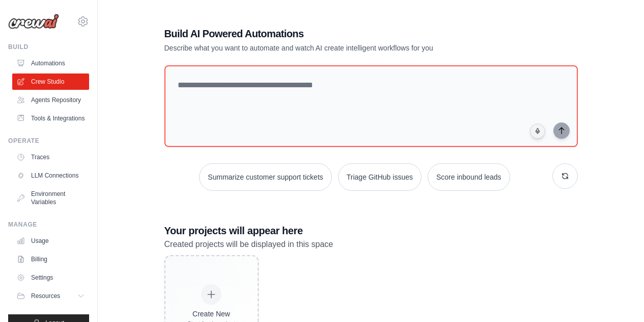  What do you see at coordinates (50, 259) in the screenshot?
I see `a: Billing` at bounding box center [50, 259].